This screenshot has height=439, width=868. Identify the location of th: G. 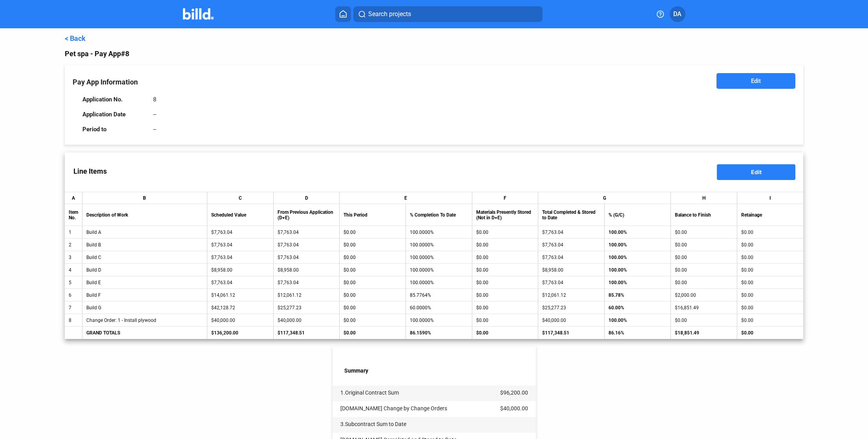
(604, 198).